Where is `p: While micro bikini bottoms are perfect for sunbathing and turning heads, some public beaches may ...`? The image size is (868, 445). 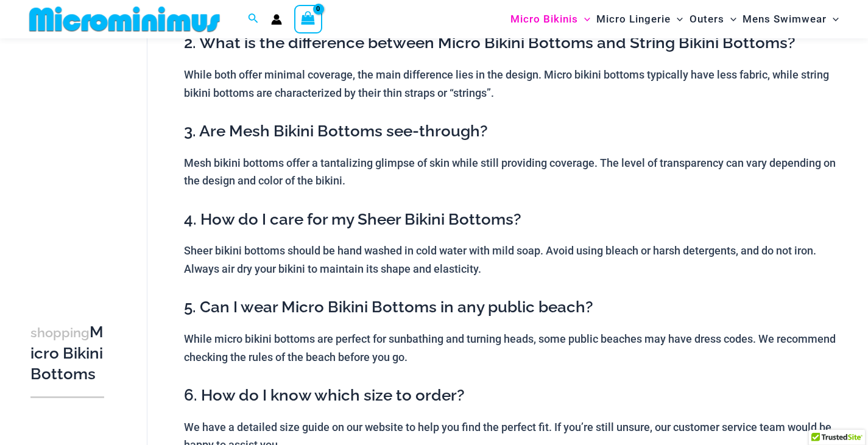
p: While micro bikini bottoms are perfect for sunbathing and turning heads, some public beaches may ... is located at coordinates (514, 348).